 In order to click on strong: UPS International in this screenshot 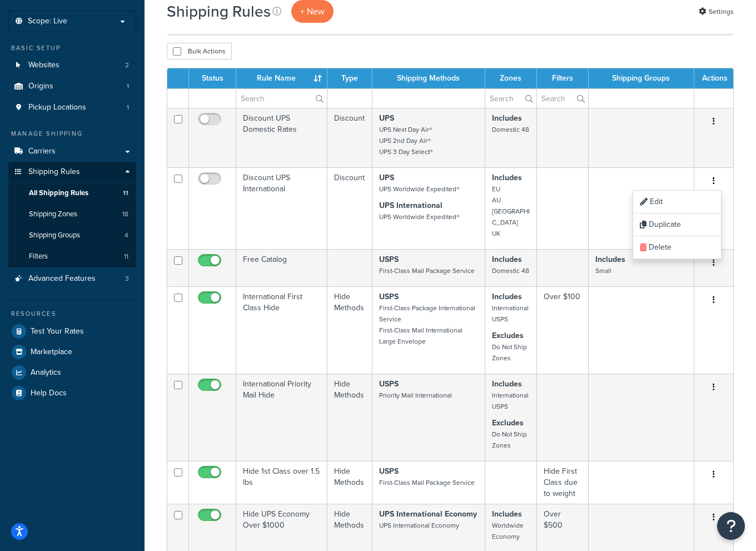, I will do `click(410, 205)`.